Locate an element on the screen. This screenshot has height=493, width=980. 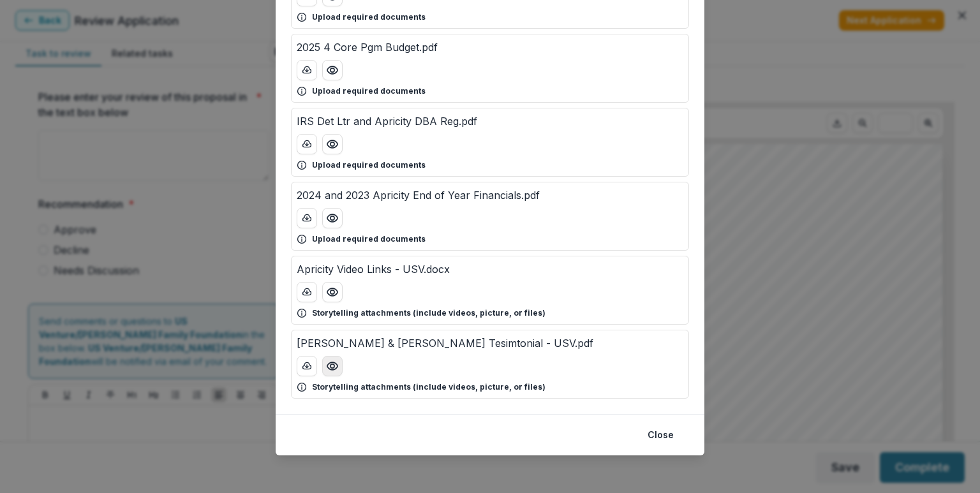
p: Apricity Video Links - USV.docx is located at coordinates (373, 269).